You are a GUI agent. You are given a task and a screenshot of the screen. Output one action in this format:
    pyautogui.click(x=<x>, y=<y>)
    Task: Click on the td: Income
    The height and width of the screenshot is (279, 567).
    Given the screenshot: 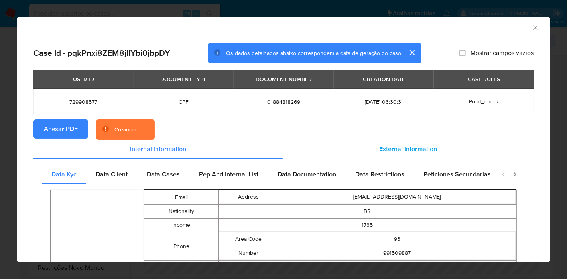 What is the action you would take?
    pyautogui.click(x=181, y=226)
    